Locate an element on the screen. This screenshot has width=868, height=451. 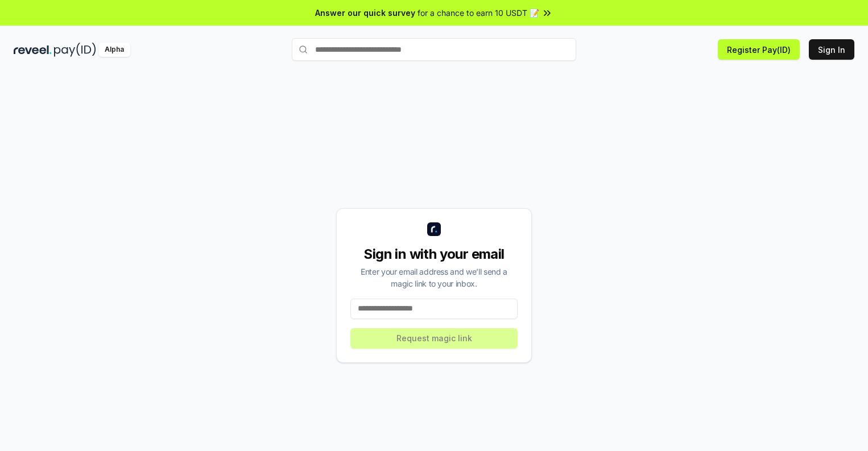
button: Sign In is located at coordinates (831, 50).